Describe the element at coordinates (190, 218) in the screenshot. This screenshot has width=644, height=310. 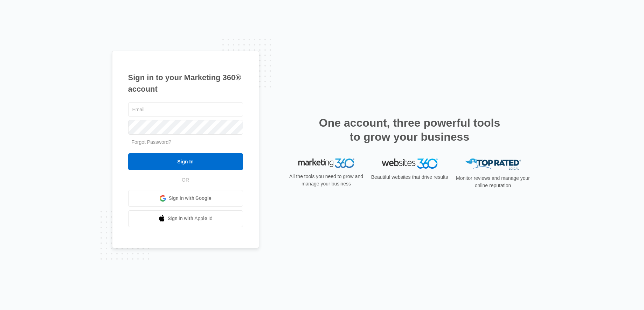
I see `span: Sign in with Apple Id` at that location.